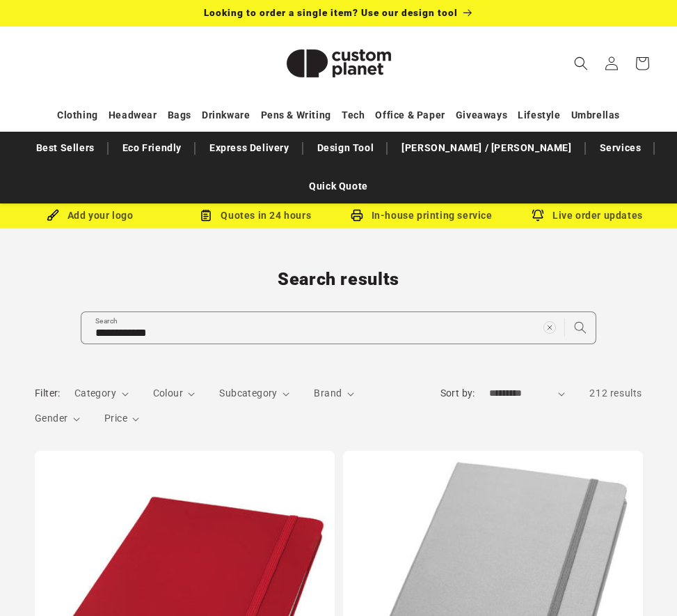 Image resolution: width=677 pixels, height=616 pixels. I want to click on button: Search, so click(581, 327).